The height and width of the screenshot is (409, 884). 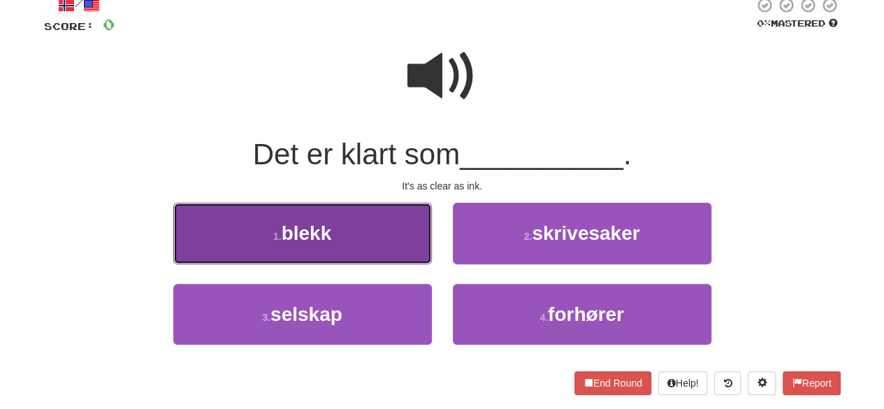 I want to click on button: End Round, so click(x=613, y=383).